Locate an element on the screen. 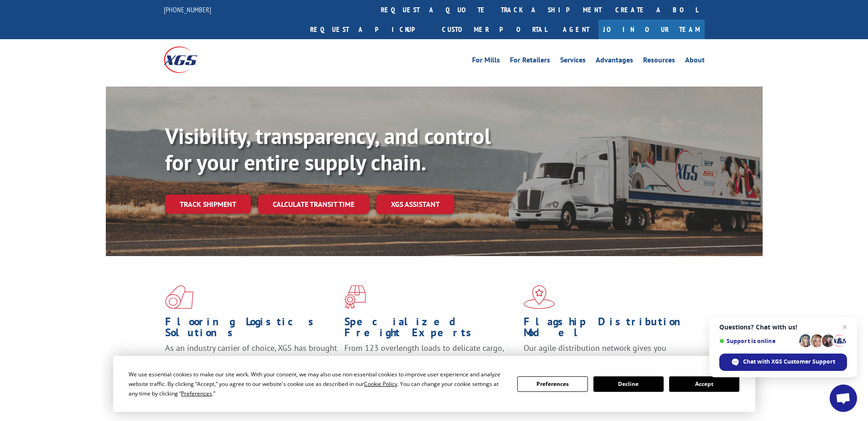  button: Accept is located at coordinates (704, 384).